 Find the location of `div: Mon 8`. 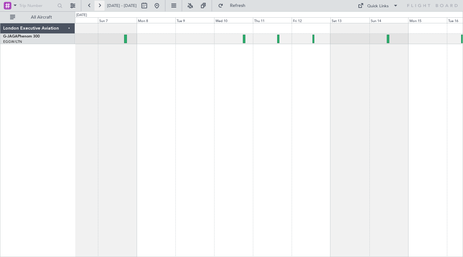

div: Mon 8 is located at coordinates (156, 20).